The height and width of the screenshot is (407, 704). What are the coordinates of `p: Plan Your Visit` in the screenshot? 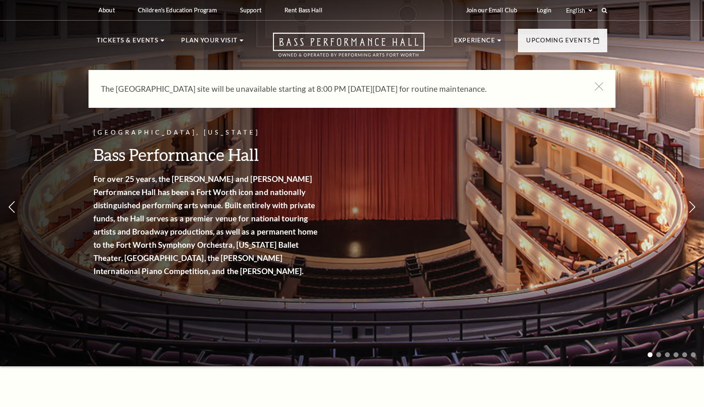 It's located at (209, 43).